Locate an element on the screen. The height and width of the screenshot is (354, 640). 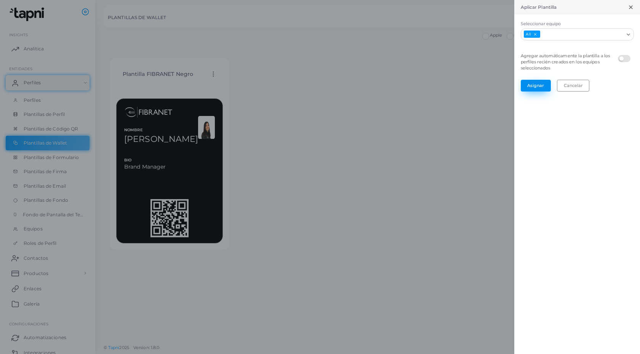
label: Seleccionar equipo is located at coordinates (577, 24).